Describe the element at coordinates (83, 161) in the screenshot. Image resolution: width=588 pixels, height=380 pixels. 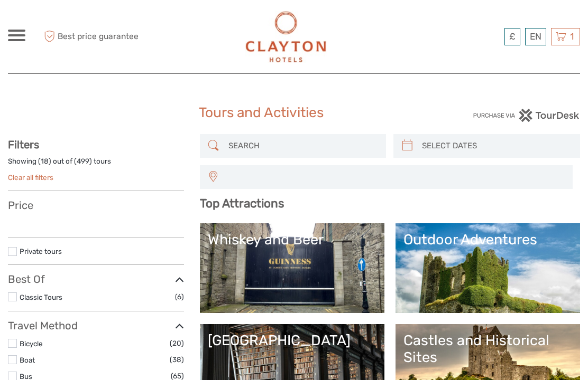
I see `label: 499` at that location.